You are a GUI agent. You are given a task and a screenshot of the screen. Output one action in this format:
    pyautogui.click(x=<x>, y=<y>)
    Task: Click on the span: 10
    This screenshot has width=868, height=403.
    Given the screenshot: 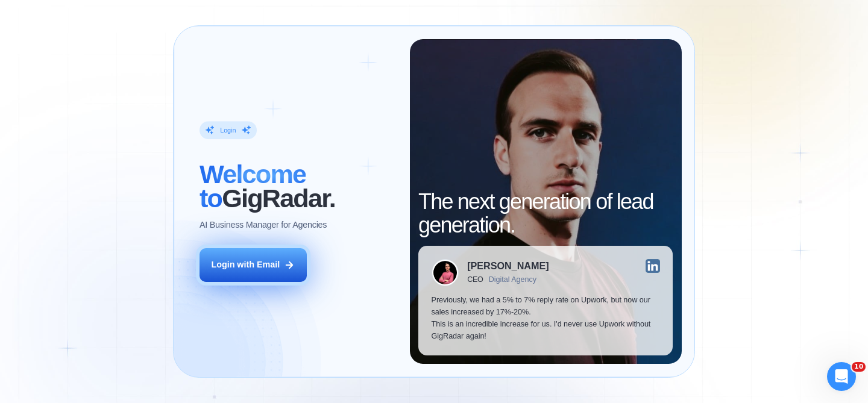 What is the action you would take?
    pyautogui.click(x=858, y=367)
    